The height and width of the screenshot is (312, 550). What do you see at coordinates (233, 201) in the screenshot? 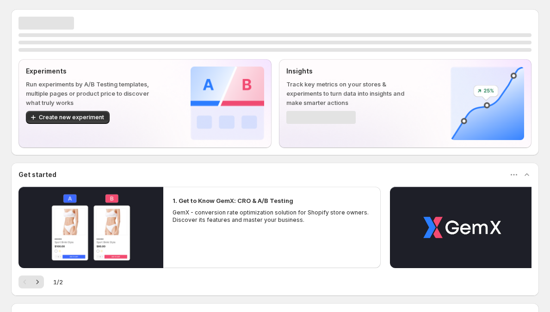
I see `h2: 1. Get to Know GemX: CRO & A/B Testing` at bounding box center [233, 201].